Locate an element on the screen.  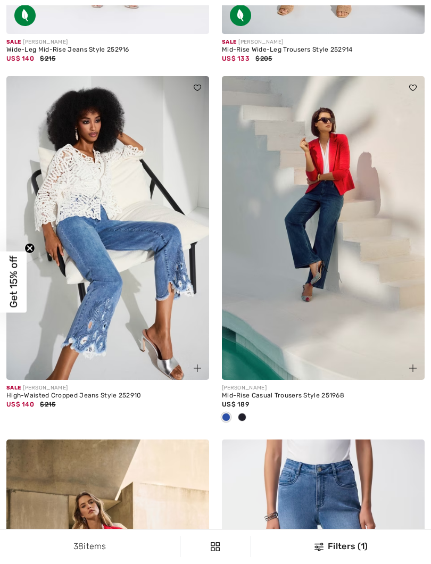
span: 38 is located at coordinates (79, 546).